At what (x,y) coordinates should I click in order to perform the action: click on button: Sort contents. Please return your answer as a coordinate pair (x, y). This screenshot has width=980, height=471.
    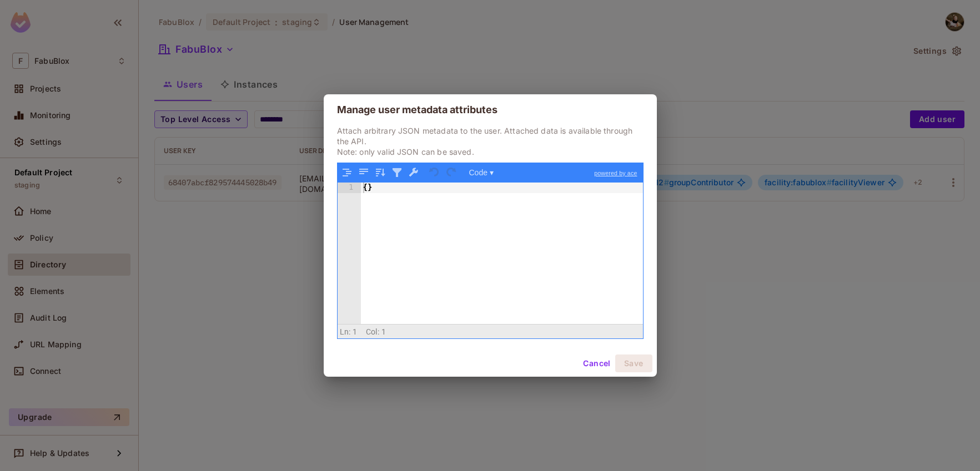
    Looking at the image, I should click on (380, 173).